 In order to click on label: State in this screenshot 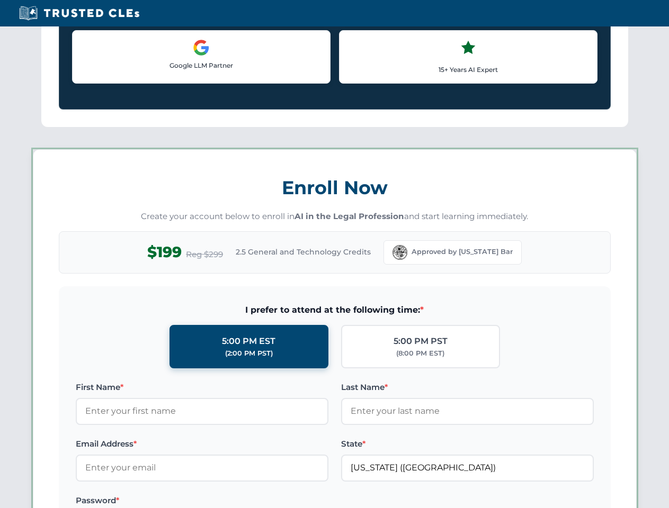, I will do `click(467, 444)`.